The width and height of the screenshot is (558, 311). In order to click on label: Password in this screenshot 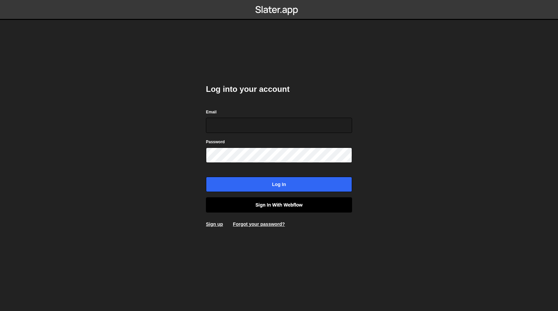, I will do `click(215, 142)`.